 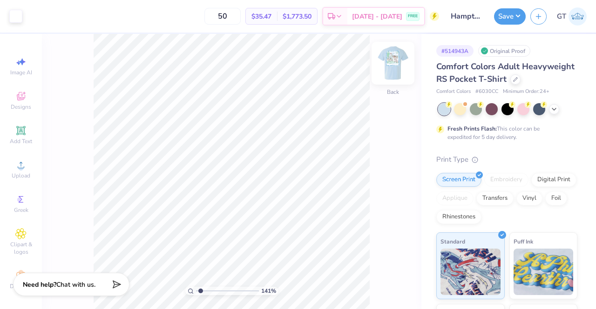 What do you see at coordinates (76, 285) in the screenshot?
I see `span: Chat with us.` at bounding box center [76, 285].